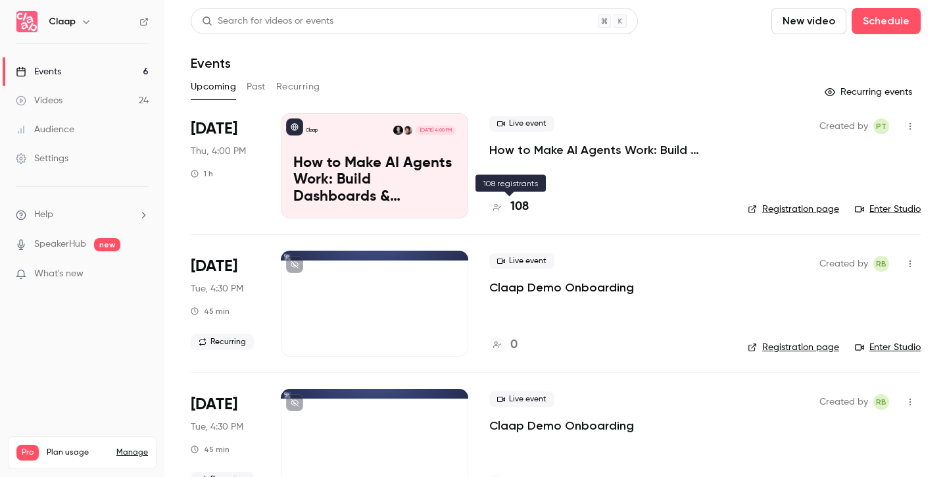 The height and width of the screenshot is (477, 947). What do you see at coordinates (869, 92) in the screenshot?
I see `button: Recurring events` at bounding box center [869, 92].